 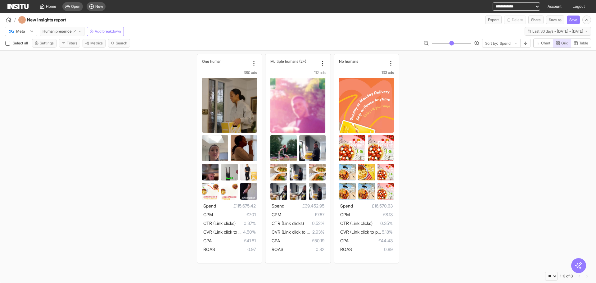 I want to click on button: Add breakdown, so click(x=105, y=31).